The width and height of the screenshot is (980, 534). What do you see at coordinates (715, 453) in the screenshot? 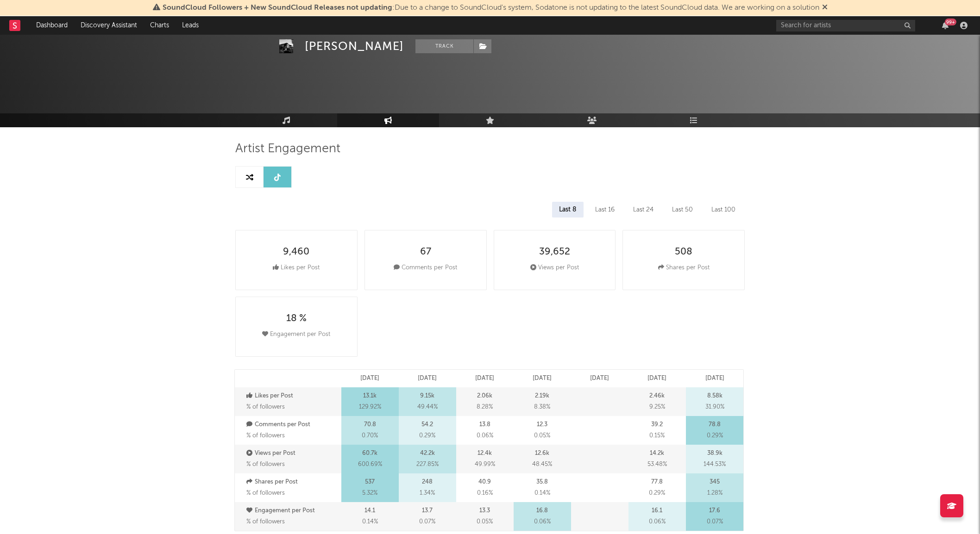
I see `p: 38.9k` at bounding box center [715, 453].